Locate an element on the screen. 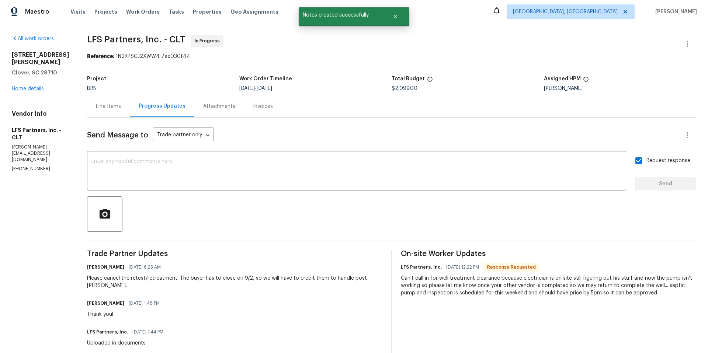 The width and height of the screenshot is (708, 353). span: The hpm assigned to this work order. is located at coordinates (586, 81).